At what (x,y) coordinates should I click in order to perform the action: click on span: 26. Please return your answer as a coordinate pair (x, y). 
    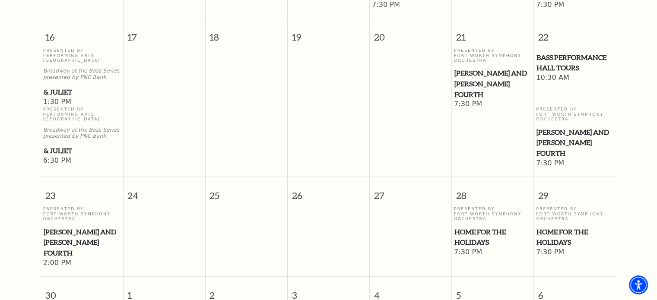
    Looking at the image, I should click on (328, 192).